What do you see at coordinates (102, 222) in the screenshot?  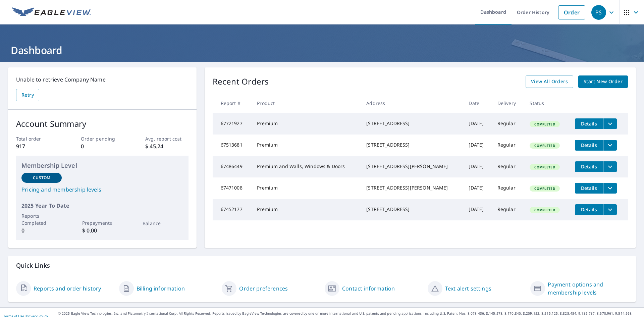 I see `p: Prepayments` at bounding box center [102, 222].